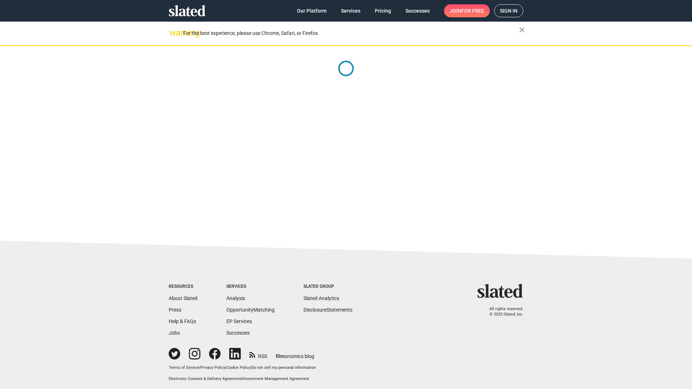 The height and width of the screenshot is (389, 692). What do you see at coordinates (183, 287) in the screenshot?
I see `div: Resources` at bounding box center [183, 287].